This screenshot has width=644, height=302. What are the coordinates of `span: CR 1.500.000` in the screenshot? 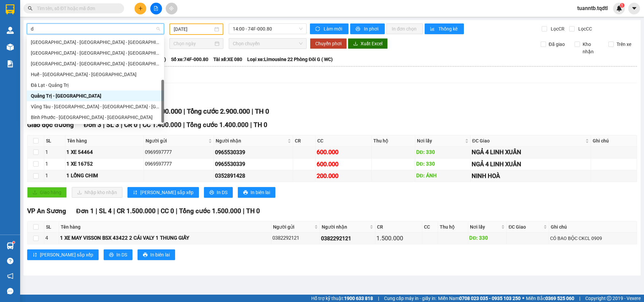 It's located at (136, 211).